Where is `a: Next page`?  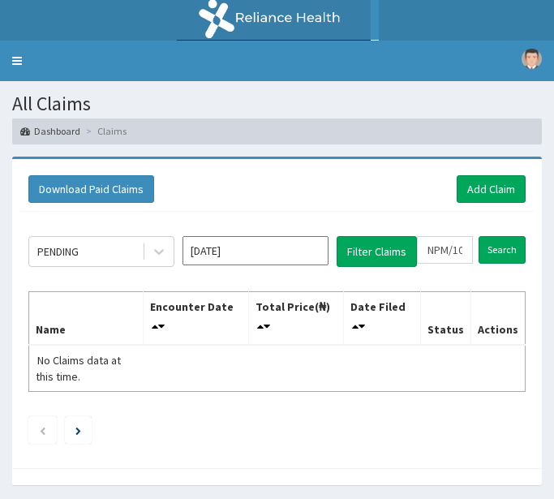
a: Next page is located at coordinates (78, 430).